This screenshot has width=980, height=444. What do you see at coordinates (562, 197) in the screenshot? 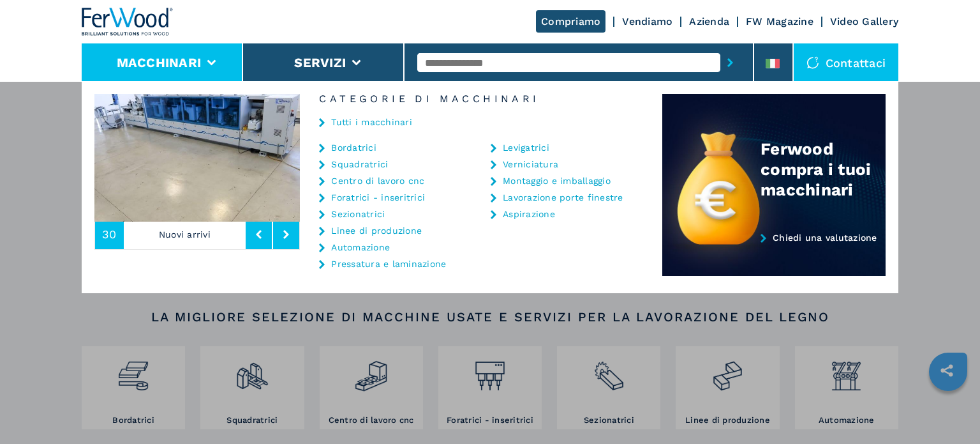
I see `a: Lavorazione porte finestre` at bounding box center [562, 197].